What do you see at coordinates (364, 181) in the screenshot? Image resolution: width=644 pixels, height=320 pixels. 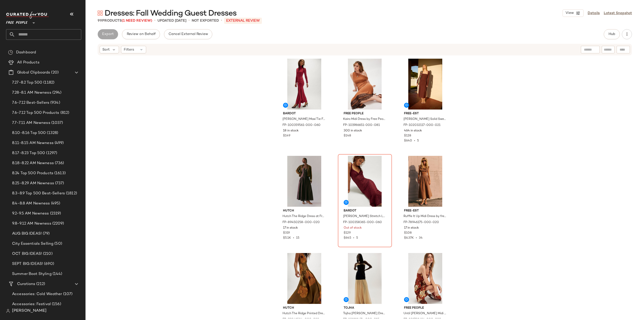 I see `img: 100358365_060_a` at bounding box center [364, 181].